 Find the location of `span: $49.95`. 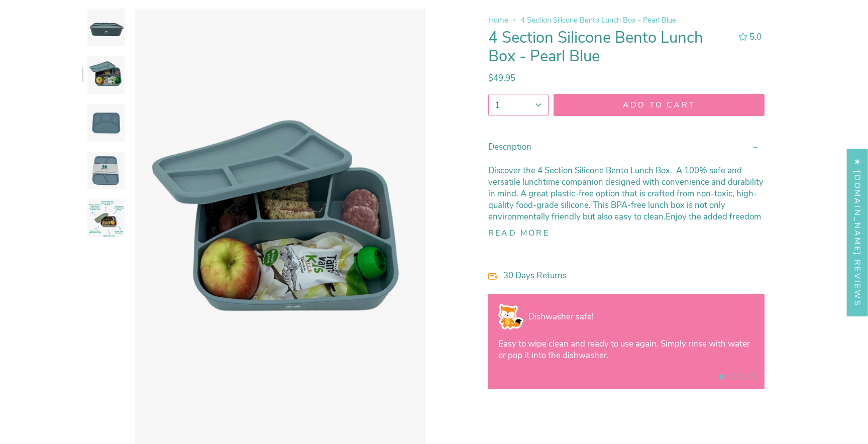

span: $49.95 is located at coordinates (502, 78).